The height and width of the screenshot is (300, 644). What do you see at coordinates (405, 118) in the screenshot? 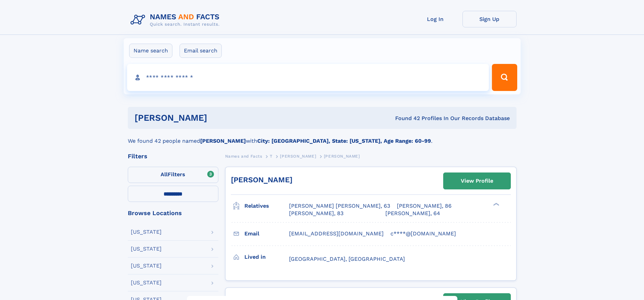
I see `div: Found 42 Profiles In Our Records Database` at bounding box center [405, 118].